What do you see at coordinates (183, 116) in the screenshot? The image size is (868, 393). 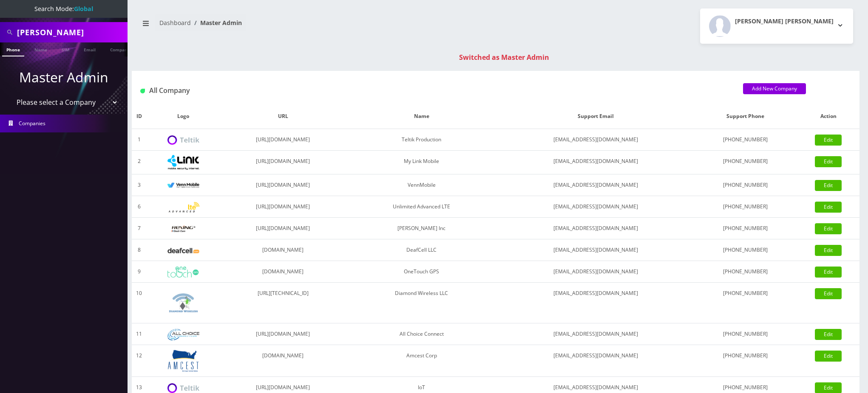 I see `th: Logo` at bounding box center [183, 116].